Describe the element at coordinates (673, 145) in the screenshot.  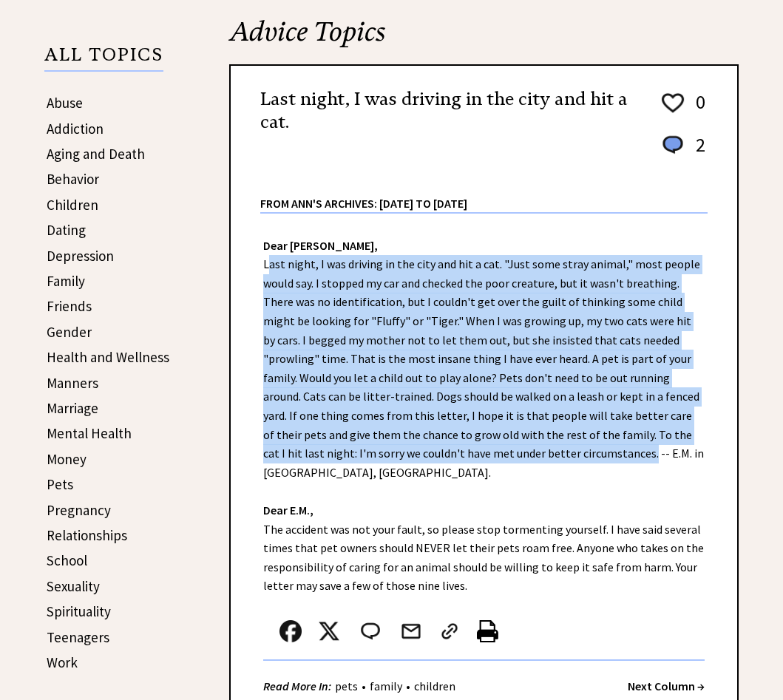
I see `img: message_round%201.png` at that location.